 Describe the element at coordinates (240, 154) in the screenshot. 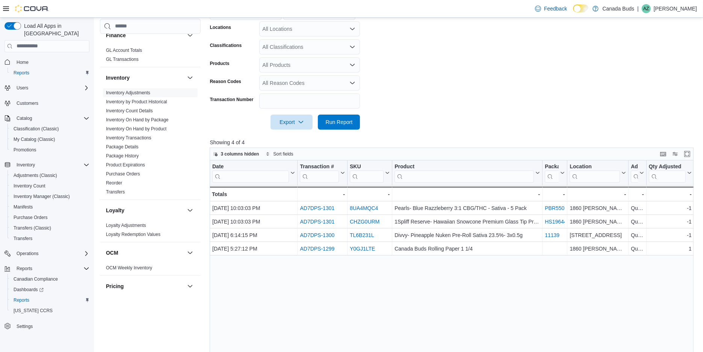

I see `span: 3 columns hidden` at that location.